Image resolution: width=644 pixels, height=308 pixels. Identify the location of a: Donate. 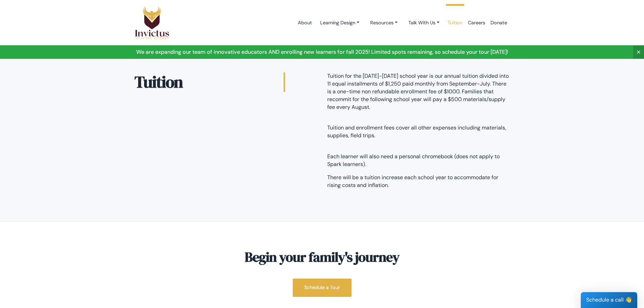
(499, 22).